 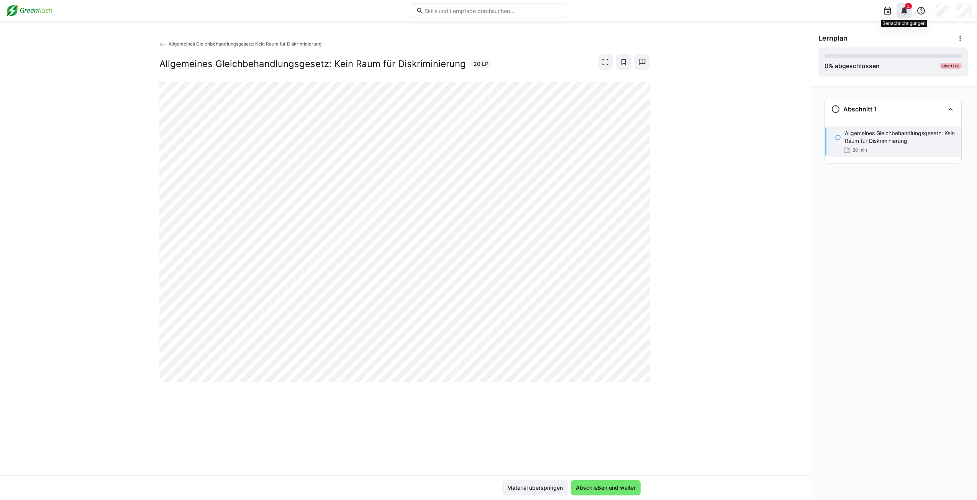 I want to click on span: 2, so click(x=908, y=6).